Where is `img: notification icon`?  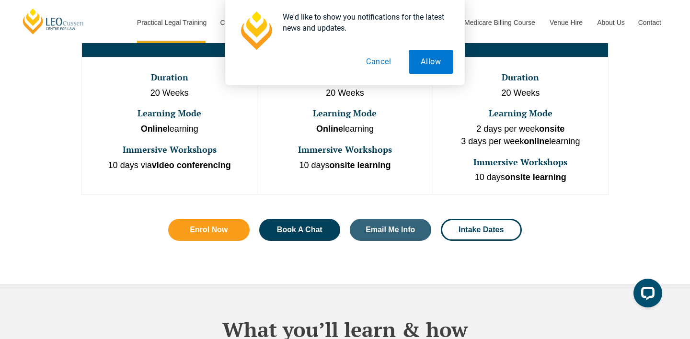 img: notification icon is located at coordinates (256, 31).